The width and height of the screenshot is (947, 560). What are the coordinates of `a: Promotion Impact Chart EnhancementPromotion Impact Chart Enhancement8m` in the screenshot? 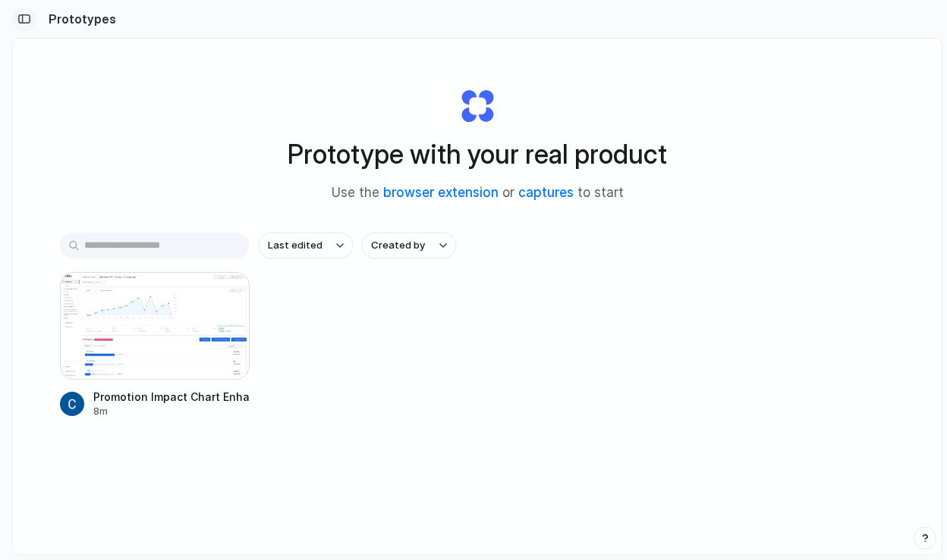 It's located at (155, 345).